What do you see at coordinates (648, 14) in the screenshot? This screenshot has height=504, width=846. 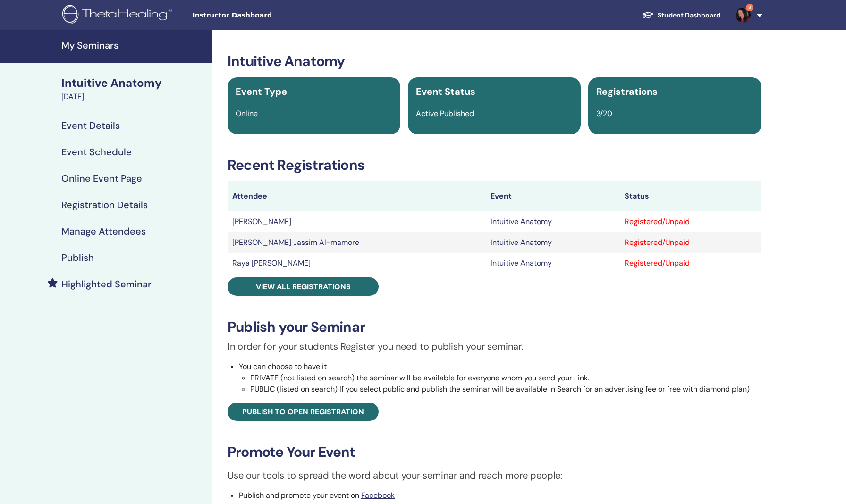 I see `img: graduation-cap-white.svg` at bounding box center [648, 14].